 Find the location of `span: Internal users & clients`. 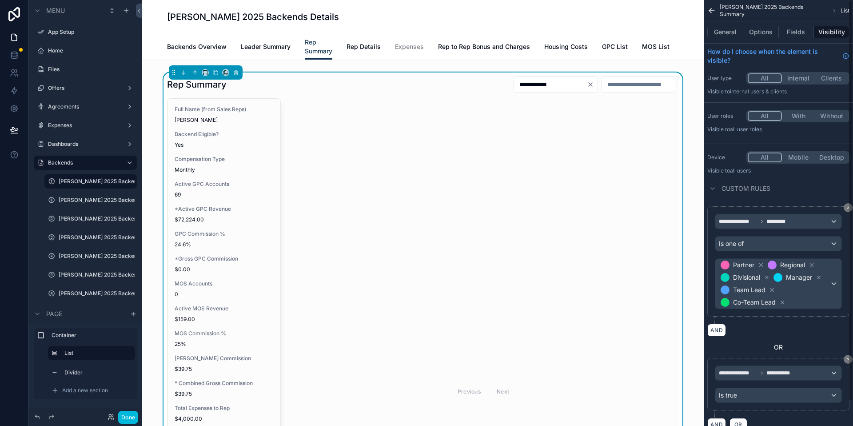

span: Internal users & clients is located at coordinates (758, 91).